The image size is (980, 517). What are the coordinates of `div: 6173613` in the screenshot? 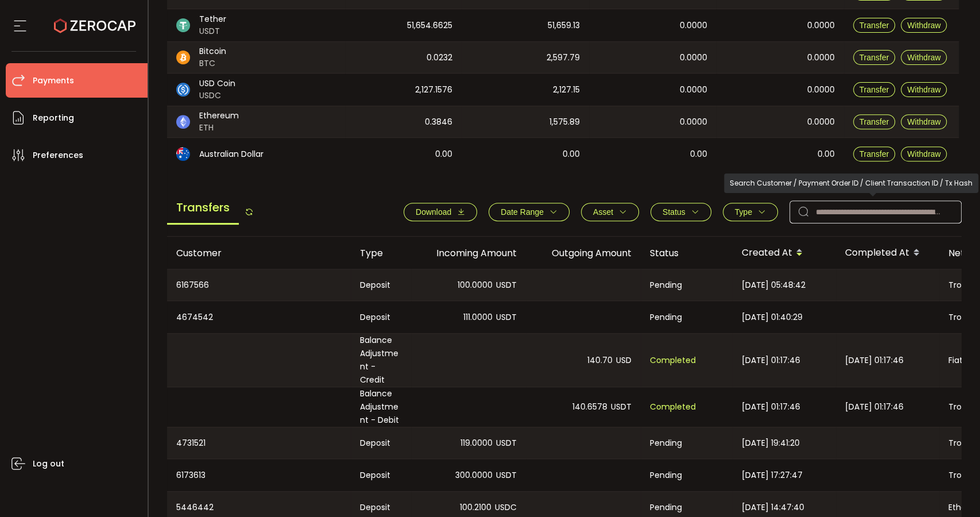 It's located at (259, 475).